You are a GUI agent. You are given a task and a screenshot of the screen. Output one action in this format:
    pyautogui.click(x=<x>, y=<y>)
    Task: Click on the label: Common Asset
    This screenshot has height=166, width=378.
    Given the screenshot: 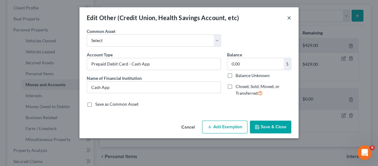 What is the action you would take?
    pyautogui.click(x=101, y=31)
    